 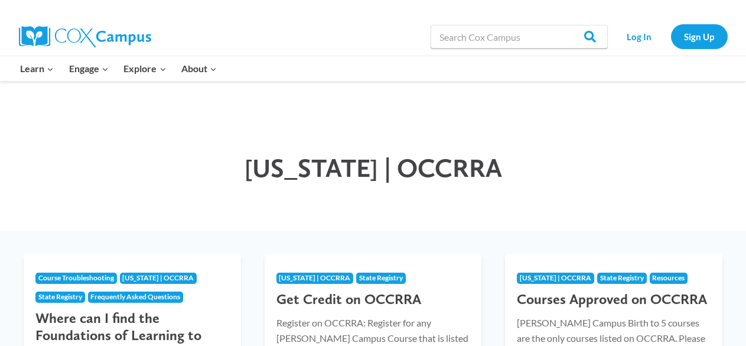 What do you see at coordinates (668, 277) in the screenshot?
I see `span: Resources` at bounding box center [668, 277].